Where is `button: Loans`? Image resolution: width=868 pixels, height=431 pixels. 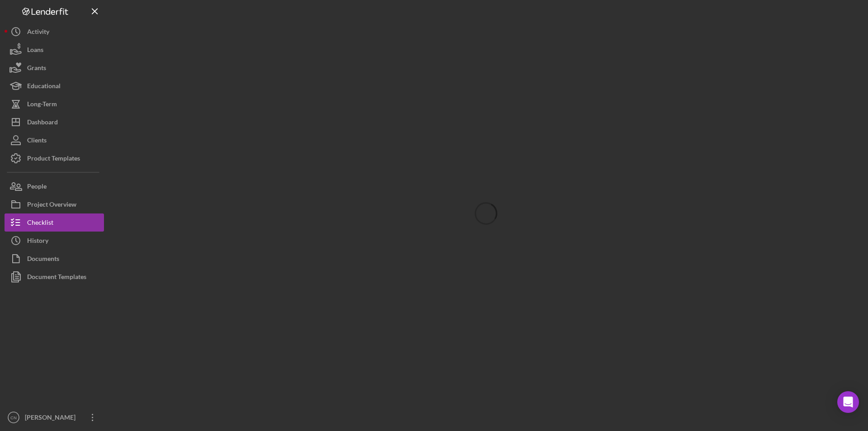
button: Loans is located at coordinates (54, 50).